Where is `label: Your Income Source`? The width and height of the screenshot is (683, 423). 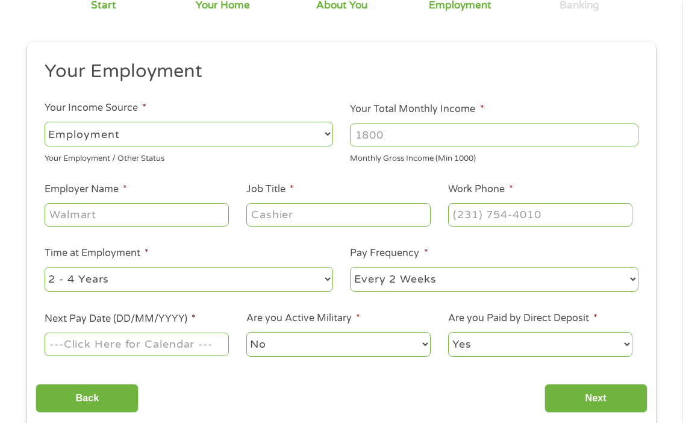
label: Your Income Source is located at coordinates (95, 108).